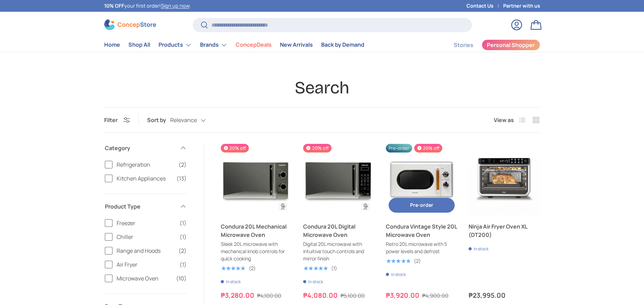 This screenshot has height=305, width=644. I want to click on strong: 10% OFF, so click(114, 6).